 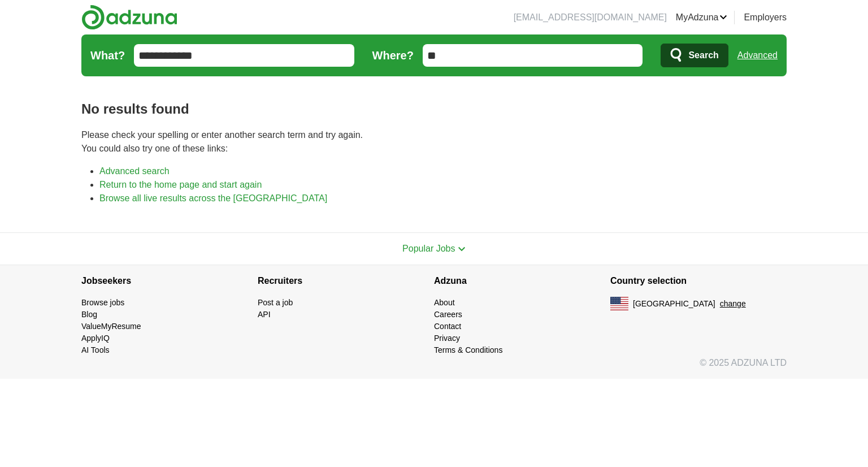 What do you see at coordinates (103, 303) in the screenshot?
I see `a: Browse jobs` at bounding box center [103, 303].